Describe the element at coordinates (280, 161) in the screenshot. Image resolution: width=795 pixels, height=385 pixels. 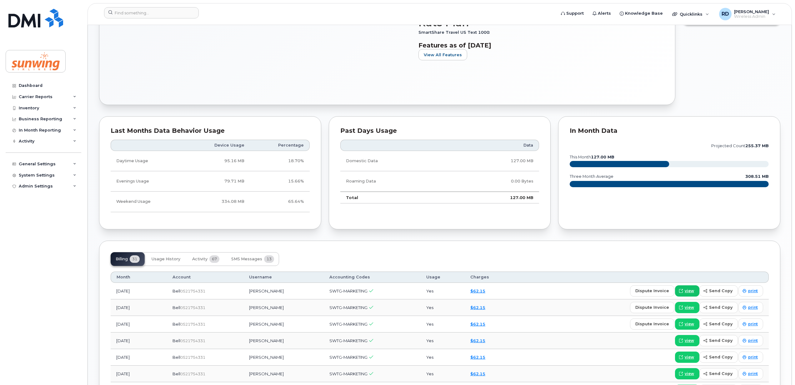
I see `td: 18.70%` at that location.